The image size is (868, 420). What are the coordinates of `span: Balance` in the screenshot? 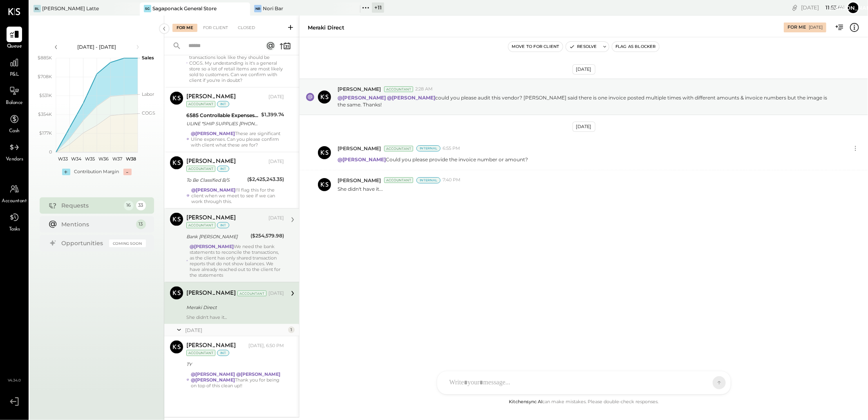 It's located at (15, 103).